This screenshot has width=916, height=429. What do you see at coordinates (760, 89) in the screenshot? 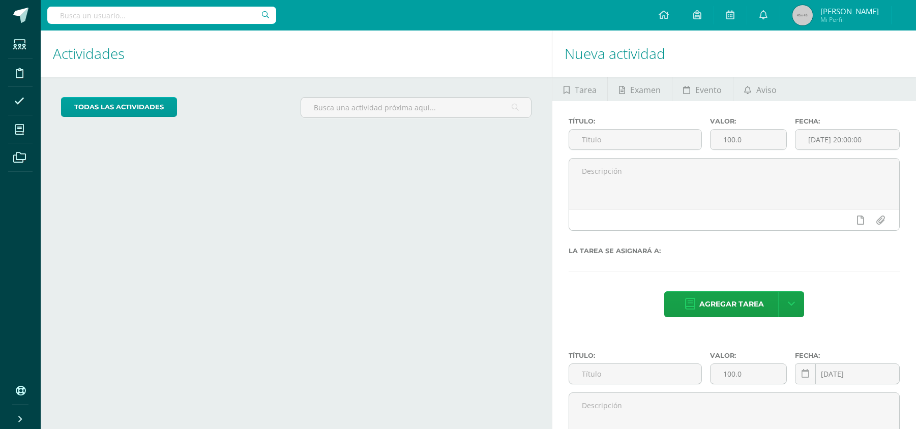
I see `a: Aviso` at bounding box center [760, 89].